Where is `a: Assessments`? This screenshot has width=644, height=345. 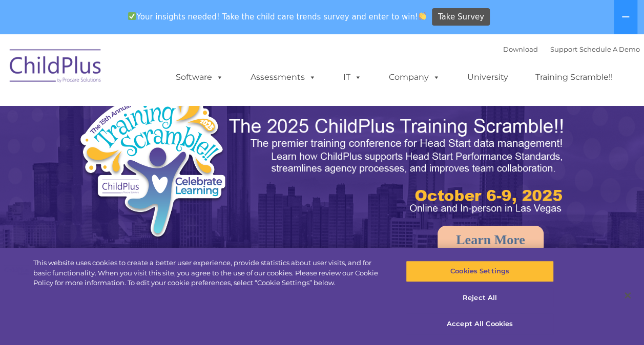 a: Assessments is located at coordinates (283, 77).